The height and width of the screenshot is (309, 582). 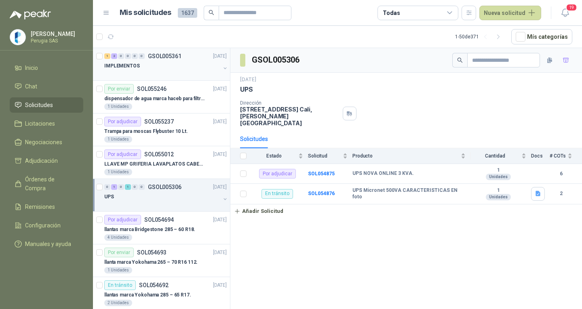 I want to click on span: 19, so click(x=572, y=7).